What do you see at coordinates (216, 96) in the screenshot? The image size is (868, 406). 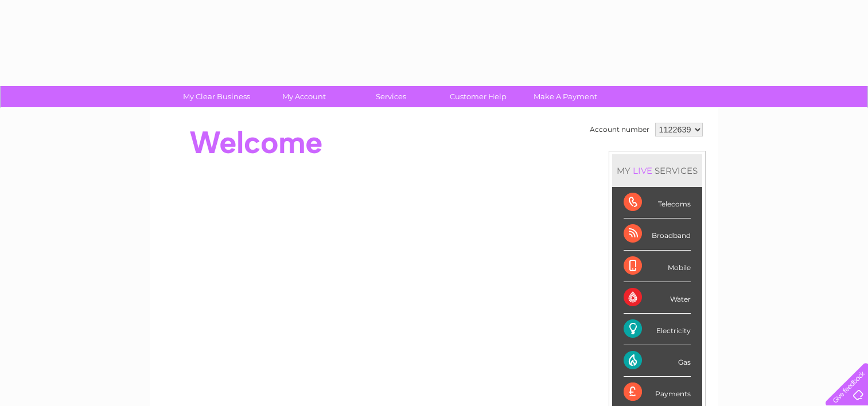 I see `a: My Clear Business` at bounding box center [216, 96].